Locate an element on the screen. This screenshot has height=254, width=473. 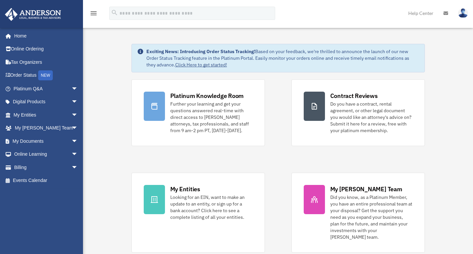
div: Further your learning and get your questions answered real-time with direct access to [PERSON_NAM... is located at coordinates (212, 117).